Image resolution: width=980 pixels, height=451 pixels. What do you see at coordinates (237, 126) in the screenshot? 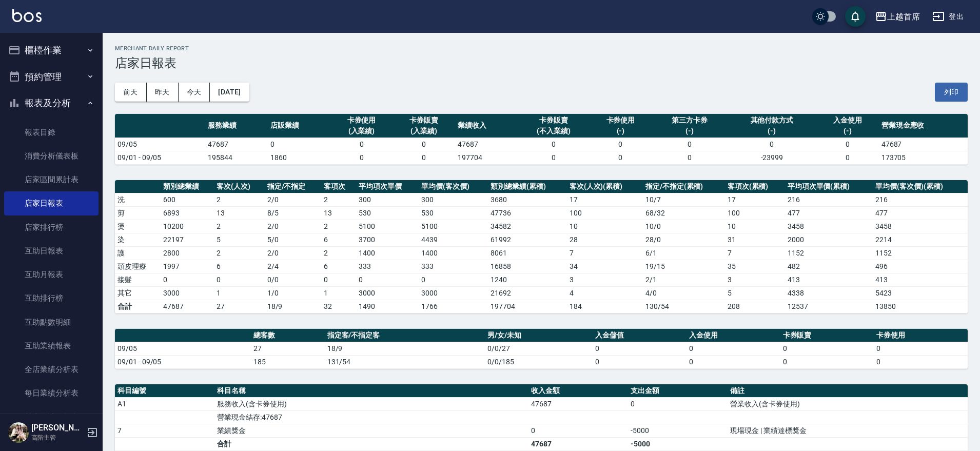
I see `th: 服務業績` at bounding box center [237, 126].